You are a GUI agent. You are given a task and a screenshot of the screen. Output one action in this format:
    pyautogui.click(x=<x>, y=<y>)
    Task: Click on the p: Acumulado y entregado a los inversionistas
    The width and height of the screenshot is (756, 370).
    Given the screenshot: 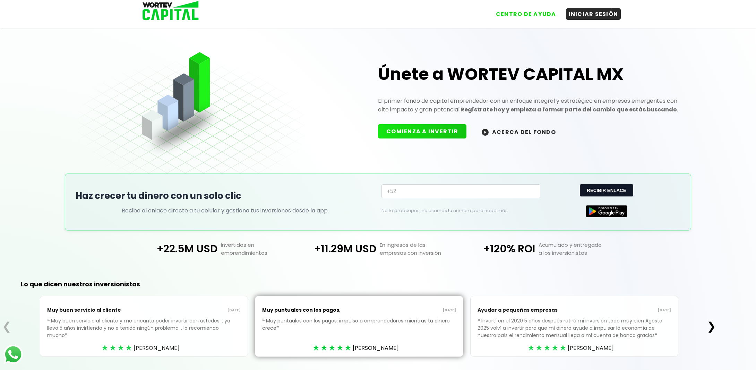 What is the action you would take?
    pyautogui.click(x=576, y=249)
    